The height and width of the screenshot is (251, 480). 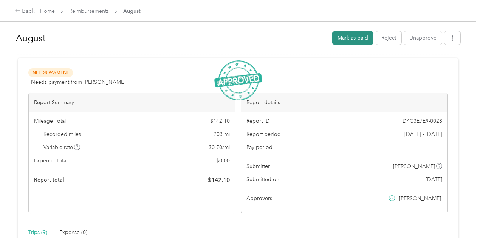 What do you see at coordinates (62, 134) in the screenshot?
I see `span: Recorded miles` at bounding box center [62, 134].